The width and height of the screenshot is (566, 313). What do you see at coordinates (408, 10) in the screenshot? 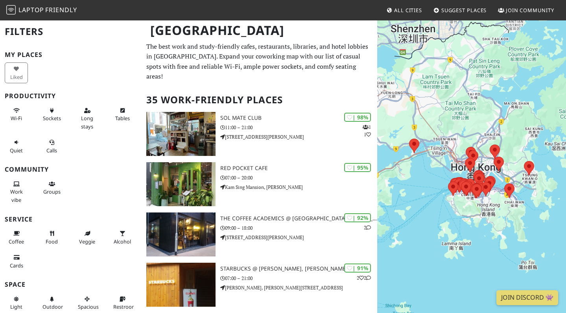
I see `span: All Cities` at bounding box center [408, 10].